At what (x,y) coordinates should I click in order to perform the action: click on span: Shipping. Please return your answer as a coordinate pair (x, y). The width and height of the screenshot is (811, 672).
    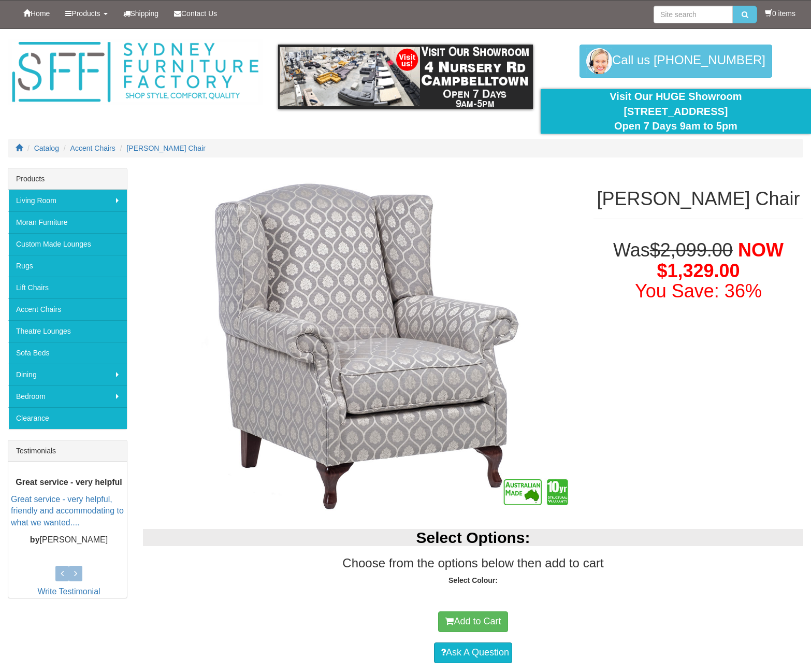
    Looking at the image, I should click on (144, 13).